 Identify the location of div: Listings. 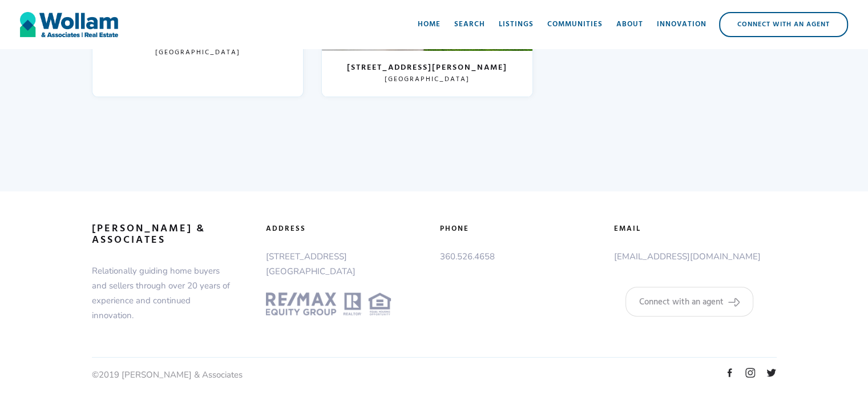
(516, 25).